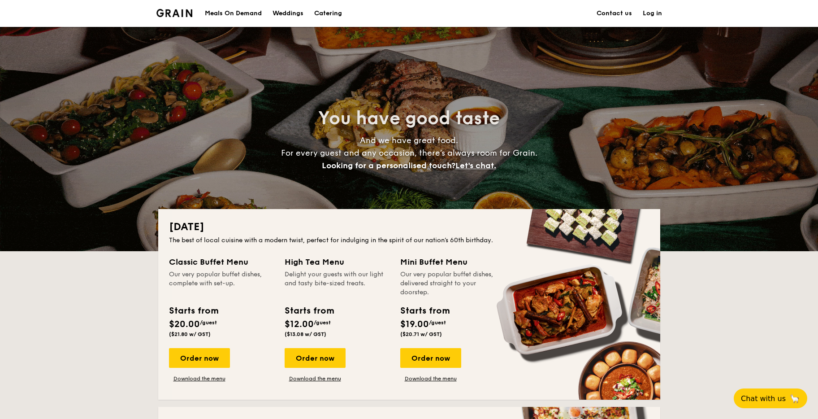 This screenshot has height=419, width=818. What do you see at coordinates (389, 165) in the screenshot?
I see `span: Looking for a personalised touch?` at bounding box center [389, 165].